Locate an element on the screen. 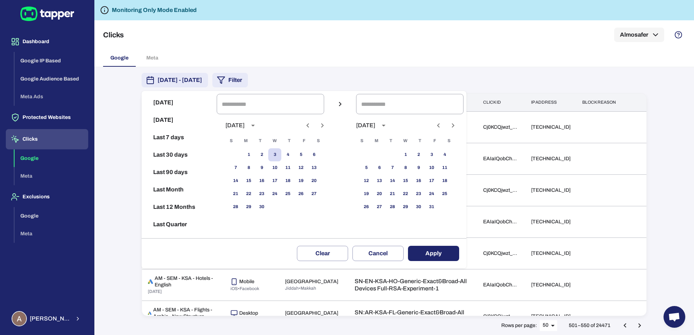 The image size is (694, 335). button: Clear is located at coordinates (322, 254).